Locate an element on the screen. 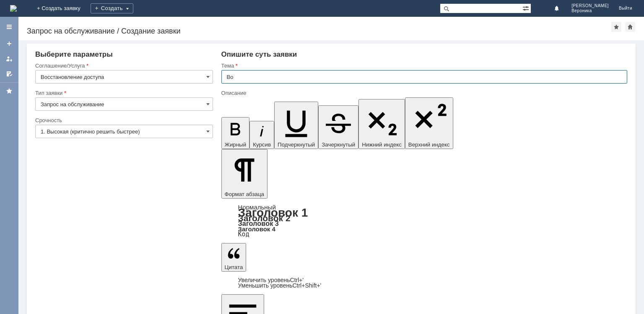 The height and width of the screenshot is (314, 644). img: logo is located at coordinates (14, 8).